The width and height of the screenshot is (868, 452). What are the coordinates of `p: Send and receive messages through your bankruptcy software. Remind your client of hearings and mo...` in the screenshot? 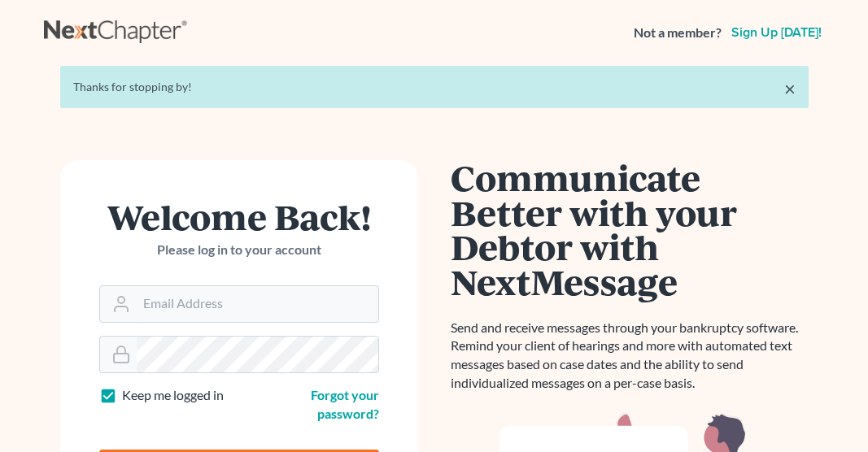 It's located at (629, 356).